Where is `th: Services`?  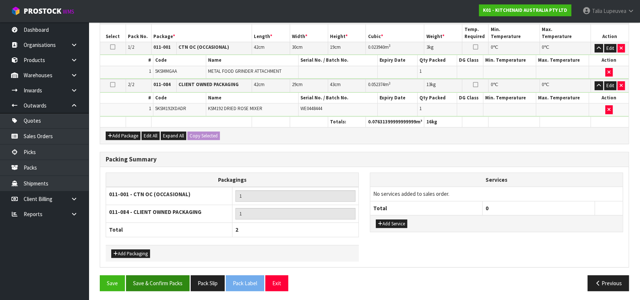 th: Services is located at coordinates (497, 180).